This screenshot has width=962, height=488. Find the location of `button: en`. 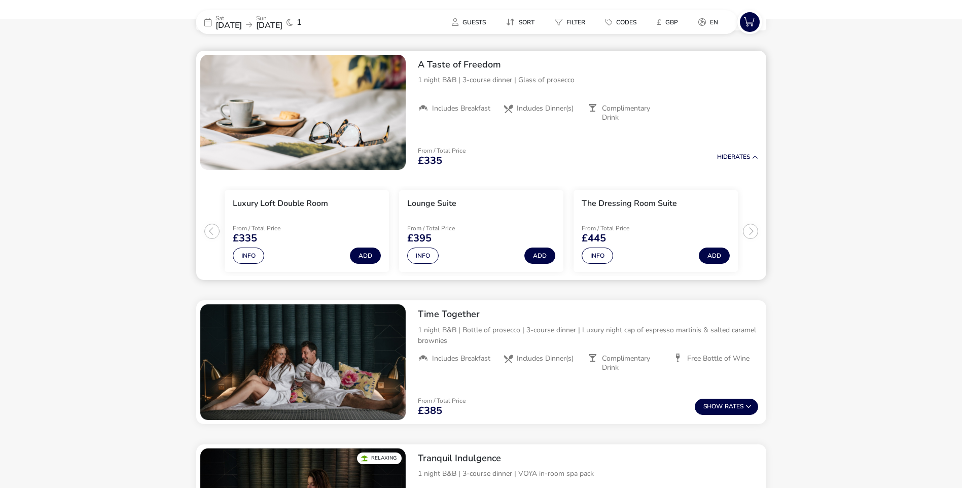

button: en is located at coordinates (708, 22).